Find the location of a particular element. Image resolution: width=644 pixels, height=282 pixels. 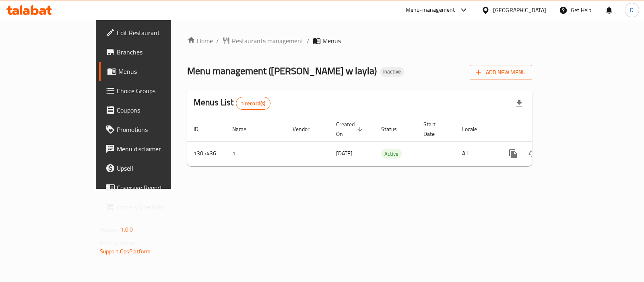

table: enhanced table is located at coordinates (388, 142).